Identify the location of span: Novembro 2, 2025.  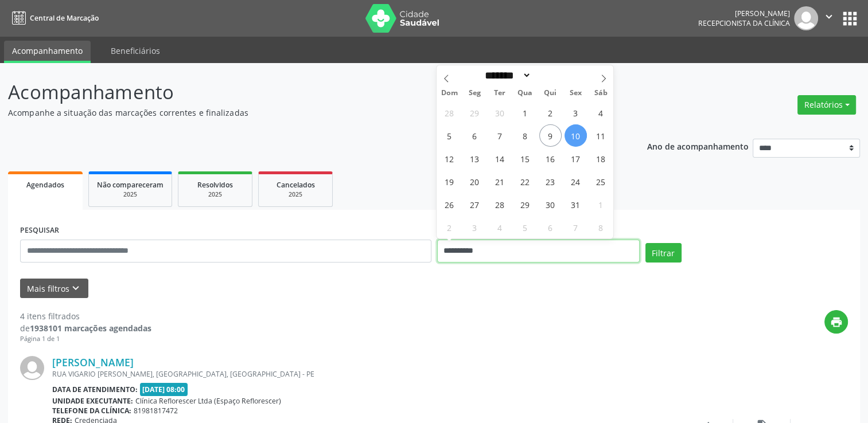
(449, 227).